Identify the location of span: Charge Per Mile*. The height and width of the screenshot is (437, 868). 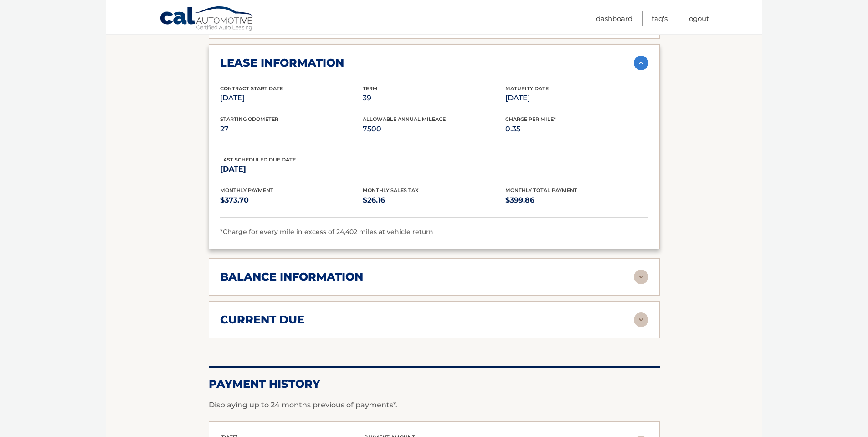
(530, 119).